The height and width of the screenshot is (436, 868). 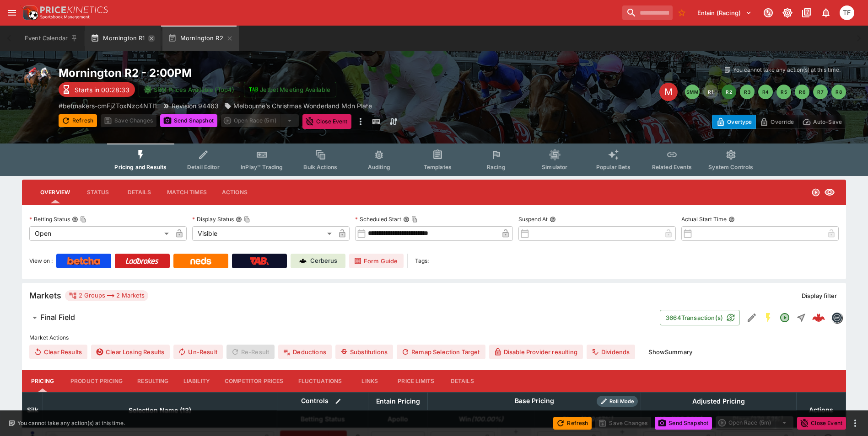 I want to click on button: Tom Flynn, so click(x=847, y=13).